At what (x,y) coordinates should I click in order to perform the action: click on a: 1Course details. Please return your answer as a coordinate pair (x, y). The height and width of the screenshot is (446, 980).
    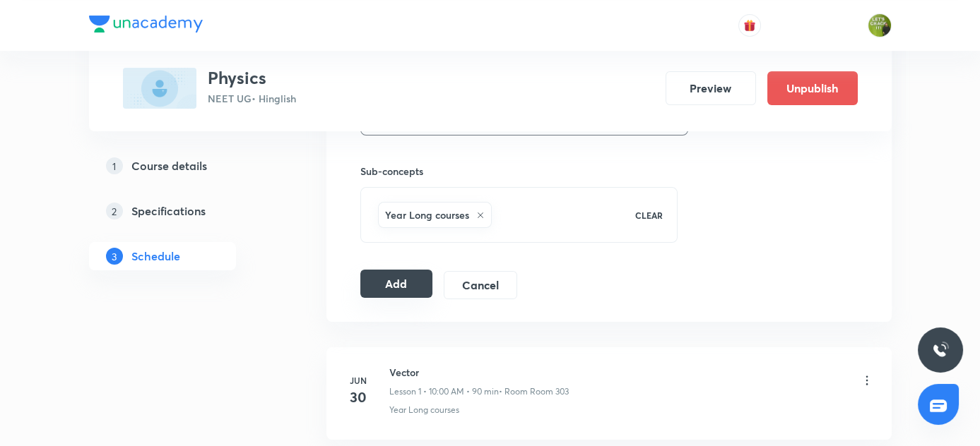
    Looking at the image, I should click on (185, 166).